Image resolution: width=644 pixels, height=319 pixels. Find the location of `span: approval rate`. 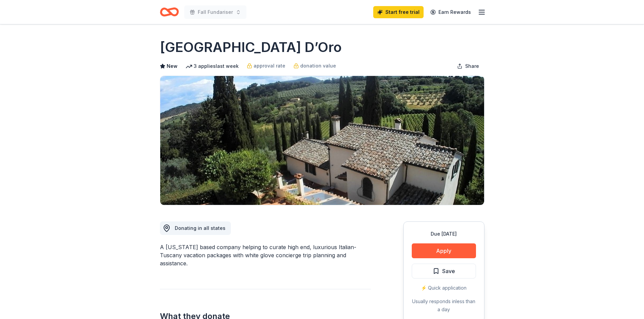

span: approval rate is located at coordinates (269, 66).